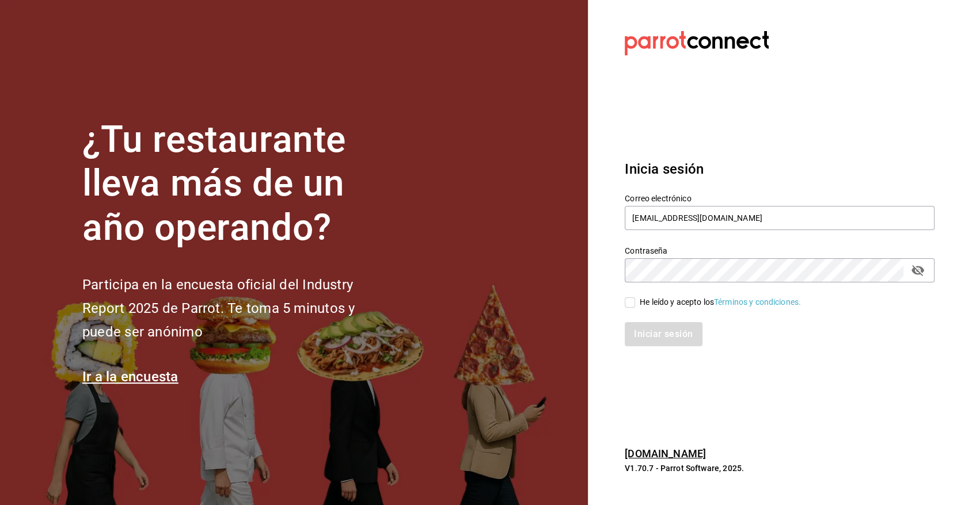 The width and height of the screenshot is (980, 505). I want to click on button: passwordField, so click(918, 271).